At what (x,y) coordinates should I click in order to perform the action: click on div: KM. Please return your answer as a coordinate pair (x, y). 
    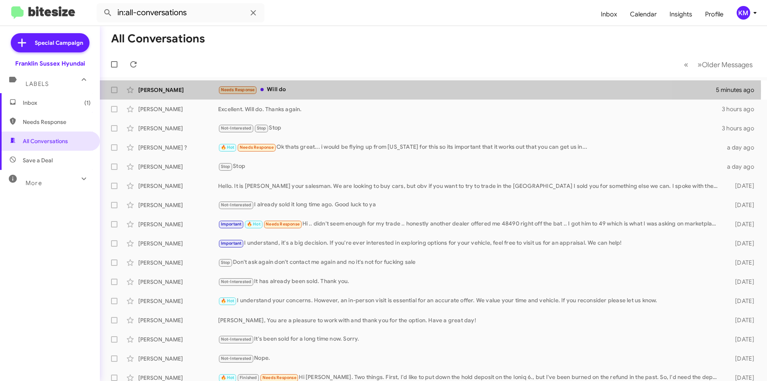
    Looking at the image, I should click on (743, 13).